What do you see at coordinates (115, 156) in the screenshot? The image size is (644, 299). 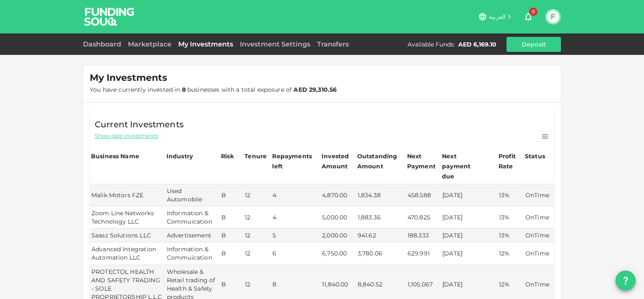 I see `div: Business Name` at bounding box center [115, 156].